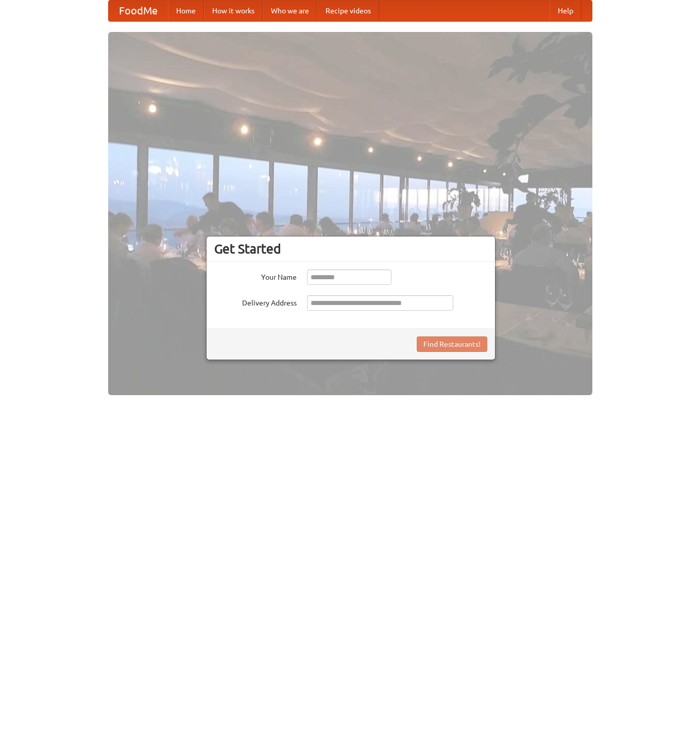 This screenshot has width=700, height=729. What do you see at coordinates (348, 11) in the screenshot?
I see `a: Recipe videos` at bounding box center [348, 11].